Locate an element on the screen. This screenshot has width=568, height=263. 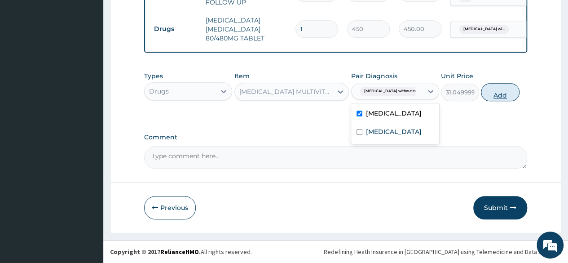
strong: Copyright © 2017 . is located at coordinates (155, 252).